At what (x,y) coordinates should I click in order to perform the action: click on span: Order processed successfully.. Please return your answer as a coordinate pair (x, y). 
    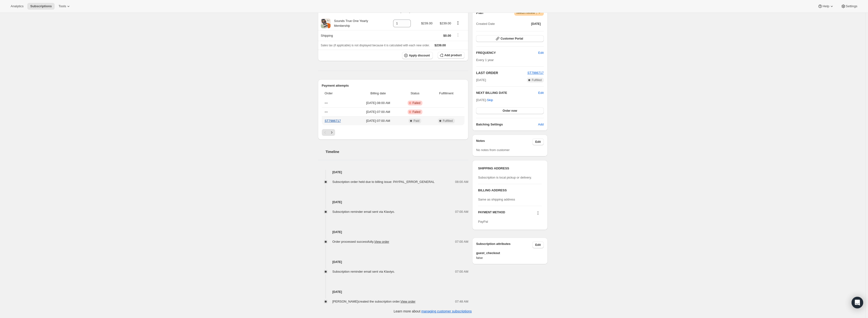
    Looking at the image, I should click on (361, 242).